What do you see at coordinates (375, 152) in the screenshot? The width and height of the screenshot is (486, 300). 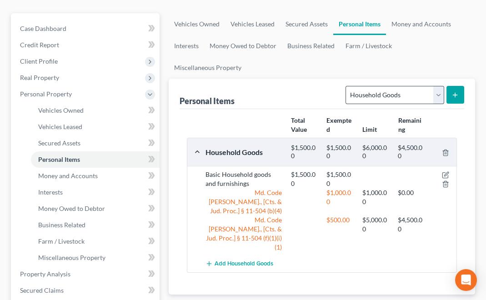 I see `div: $6,000.00` at bounding box center [375, 152].